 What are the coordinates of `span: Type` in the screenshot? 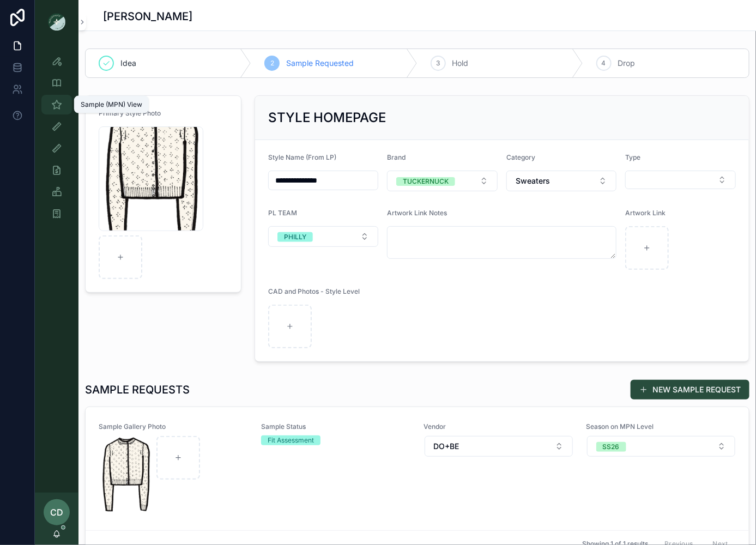 It's located at (633, 157).